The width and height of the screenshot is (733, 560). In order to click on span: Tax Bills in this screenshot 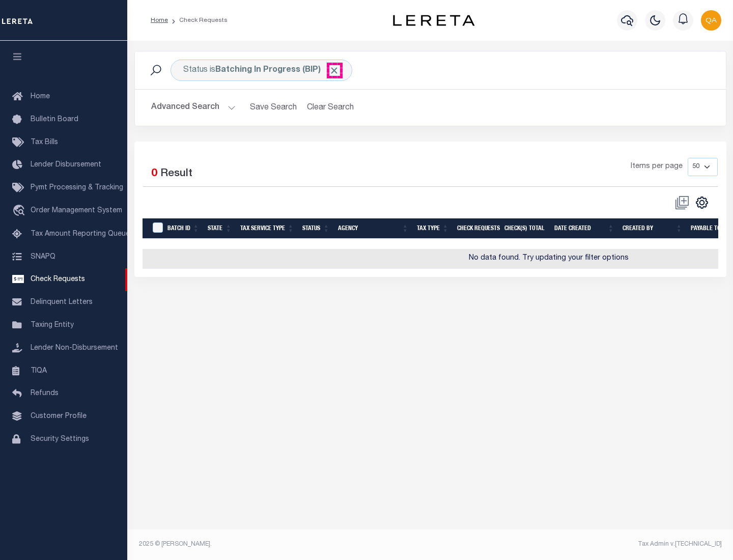, I will do `click(44, 143)`.